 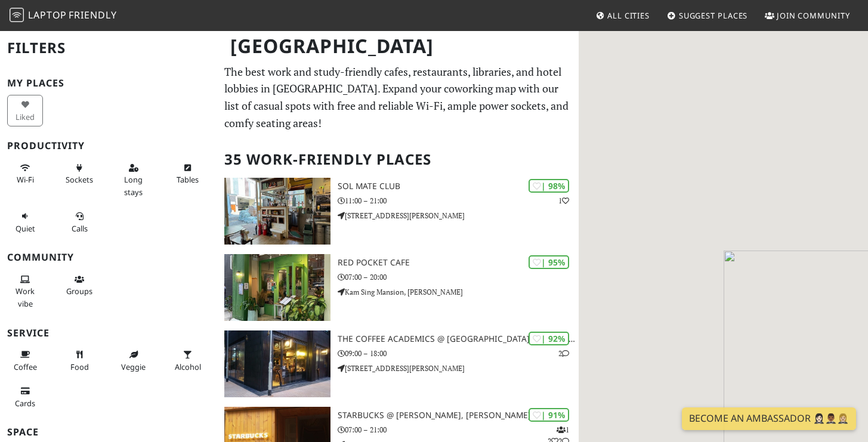 What do you see at coordinates (25, 397) in the screenshot?
I see `button: Cards` at bounding box center [25, 397].